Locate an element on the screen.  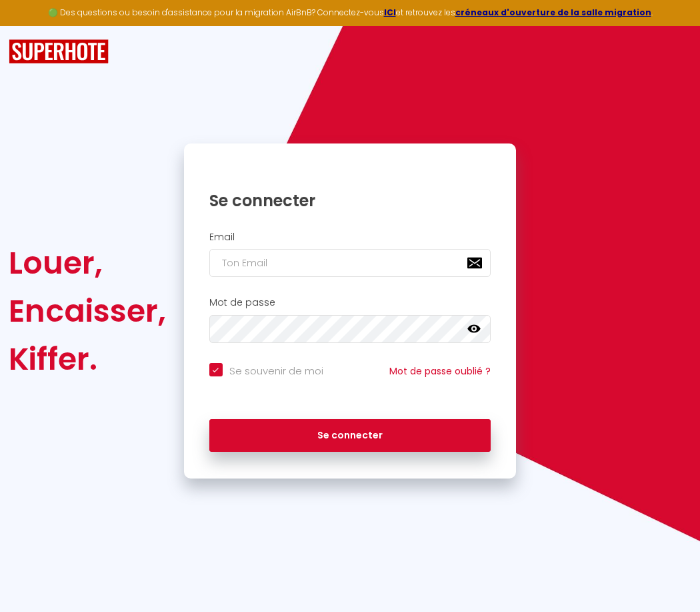
img: SuperHote logo is located at coordinates (58, 51).